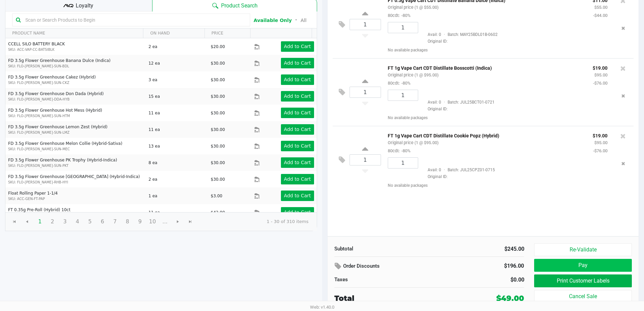 The height and width of the screenshot is (311, 644). I want to click on small: Original price (1 @ $95.00), so click(413, 75).